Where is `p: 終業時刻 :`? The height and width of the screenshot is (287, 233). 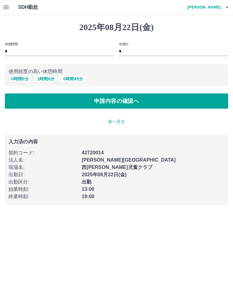 p: 終業時刻 : is located at coordinates (43, 196).